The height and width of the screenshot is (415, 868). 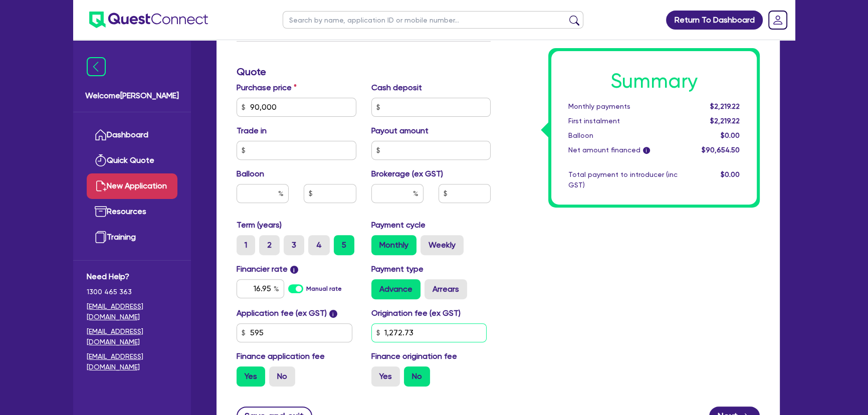 I want to click on div: First instalment, so click(x=623, y=121).